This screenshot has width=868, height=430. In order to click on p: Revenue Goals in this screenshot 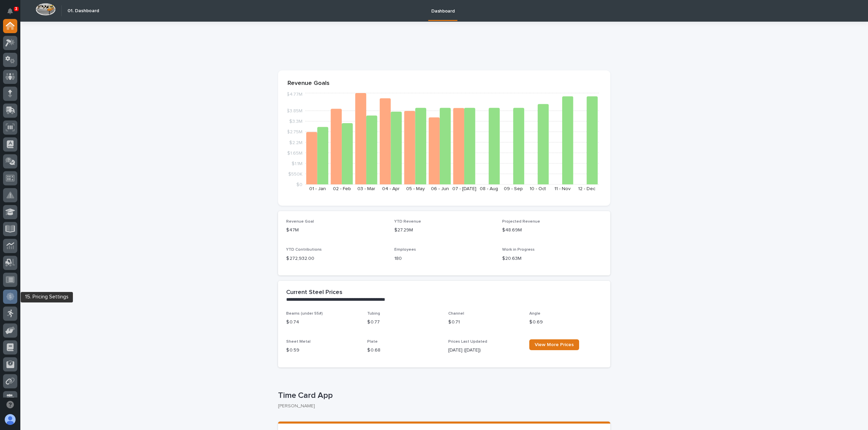, I will do `click(444, 84)`.